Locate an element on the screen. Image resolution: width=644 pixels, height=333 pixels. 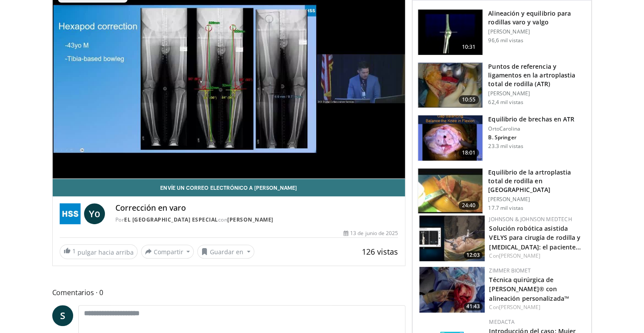
img: 38523_0000_3.png.150x105_q85_crop-smart_upscale.jpg is located at coordinates (450, 32).